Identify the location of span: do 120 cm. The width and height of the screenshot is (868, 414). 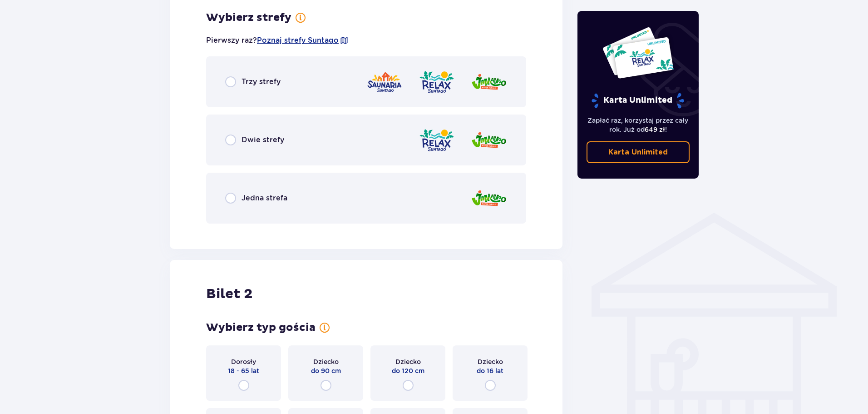
(408, 371).